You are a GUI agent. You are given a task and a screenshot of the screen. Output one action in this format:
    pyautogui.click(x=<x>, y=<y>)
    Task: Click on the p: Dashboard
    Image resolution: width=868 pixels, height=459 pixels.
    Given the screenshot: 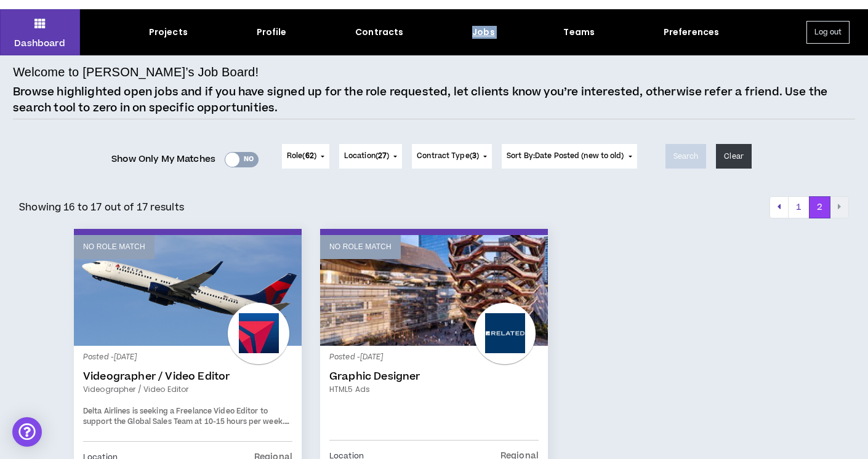 What is the action you would take?
    pyautogui.click(x=39, y=43)
    